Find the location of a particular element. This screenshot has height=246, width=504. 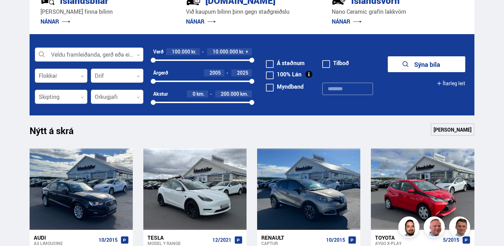

div: Árgerð is located at coordinates (161, 73).